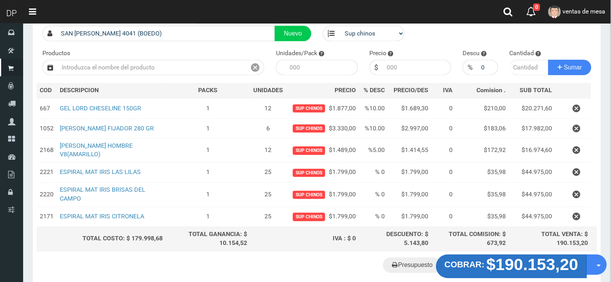  I want to click on a: ESPIRAL MAT IRIS LAS LILAS, so click(100, 172).